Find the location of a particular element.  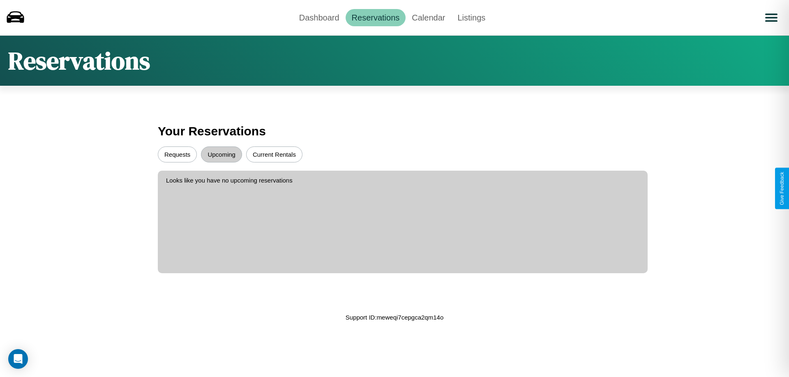

a: Calendar is located at coordinates (428, 18).